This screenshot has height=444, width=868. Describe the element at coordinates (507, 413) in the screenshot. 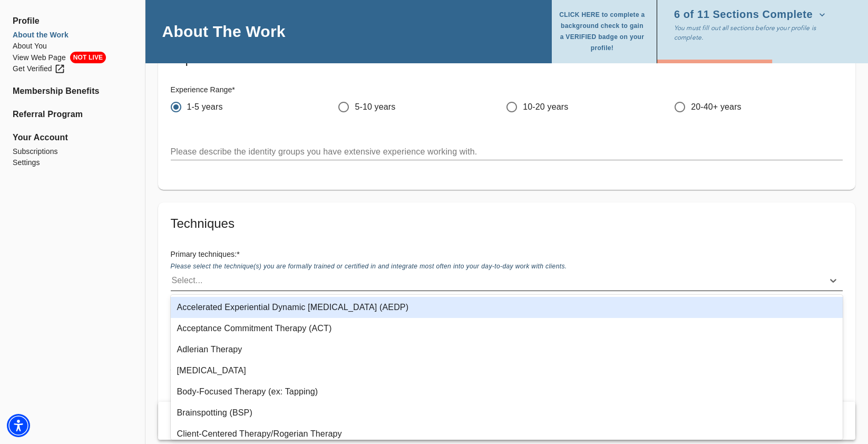

I see `div: Brainspotting (BSP)` at that location.